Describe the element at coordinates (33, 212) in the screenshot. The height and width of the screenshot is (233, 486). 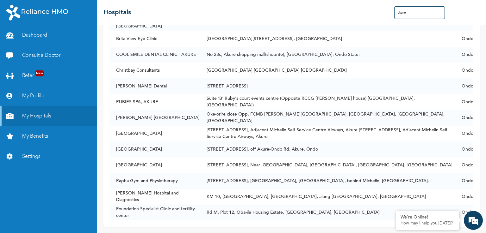
I see `span: Conversation` at that location.